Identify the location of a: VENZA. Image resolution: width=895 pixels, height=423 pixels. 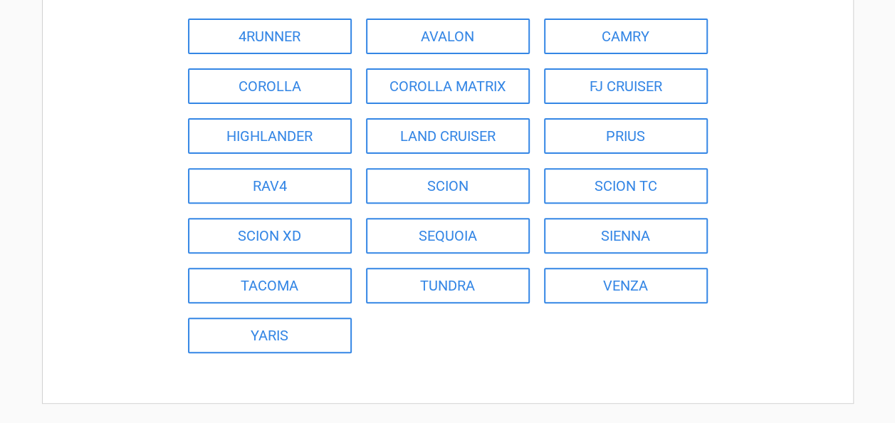
(626, 286).